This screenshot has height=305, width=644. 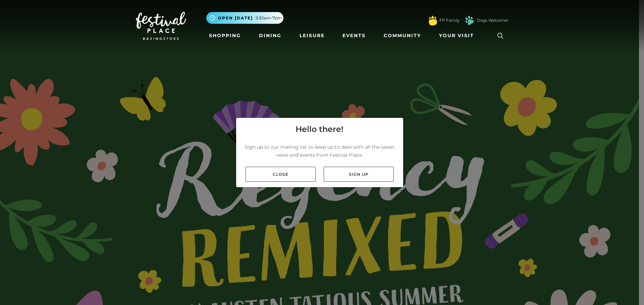 What do you see at coordinates (319, 129) in the screenshot?
I see `h4: Hello there!` at bounding box center [319, 129].